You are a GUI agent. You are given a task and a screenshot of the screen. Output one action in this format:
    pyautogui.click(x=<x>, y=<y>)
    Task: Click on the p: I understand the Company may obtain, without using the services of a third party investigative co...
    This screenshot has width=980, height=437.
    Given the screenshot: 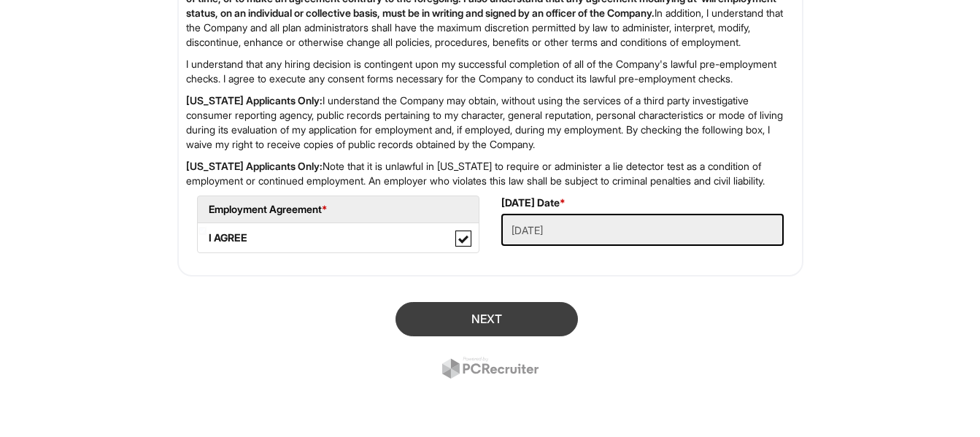 What is the action you would take?
    pyautogui.click(x=491, y=123)
    